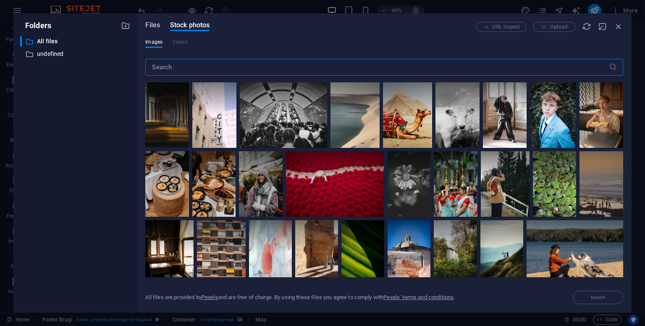 The width and height of the screenshot is (645, 326). Describe the element at coordinates (210, 297) in the screenshot. I see `a: Pexels` at that location.